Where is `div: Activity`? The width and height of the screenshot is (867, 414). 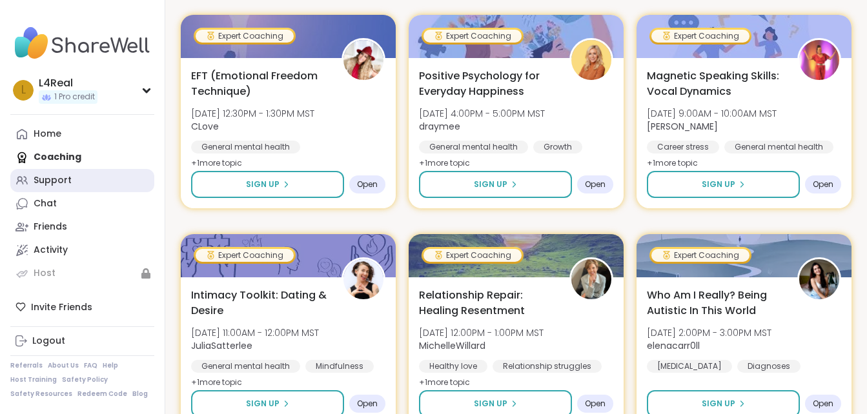 div: Activity is located at coordinates (50, 250).